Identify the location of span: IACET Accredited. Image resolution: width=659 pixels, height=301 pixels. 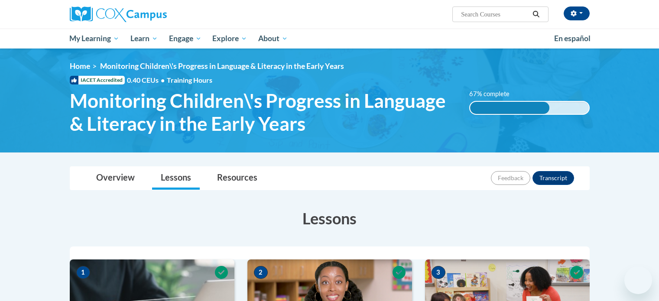
(97, 80).